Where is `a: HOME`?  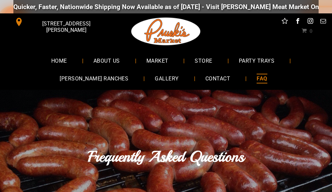 a: HOME is located at coordinates (59, 60).